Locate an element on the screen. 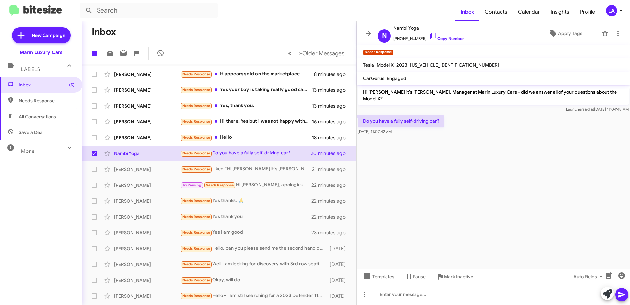 The height and width of the screenshot is (305, 630). button: Next is located at coordinates (322, 53).